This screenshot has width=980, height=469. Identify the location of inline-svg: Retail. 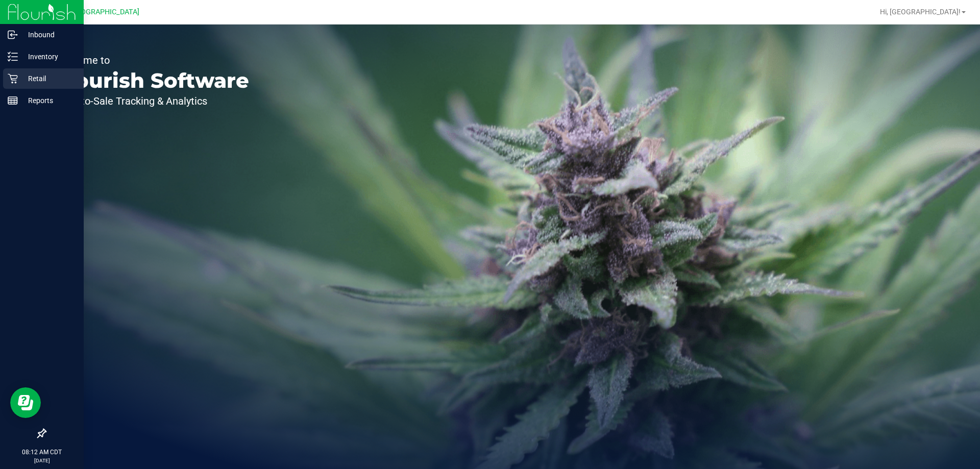
(13, 79).